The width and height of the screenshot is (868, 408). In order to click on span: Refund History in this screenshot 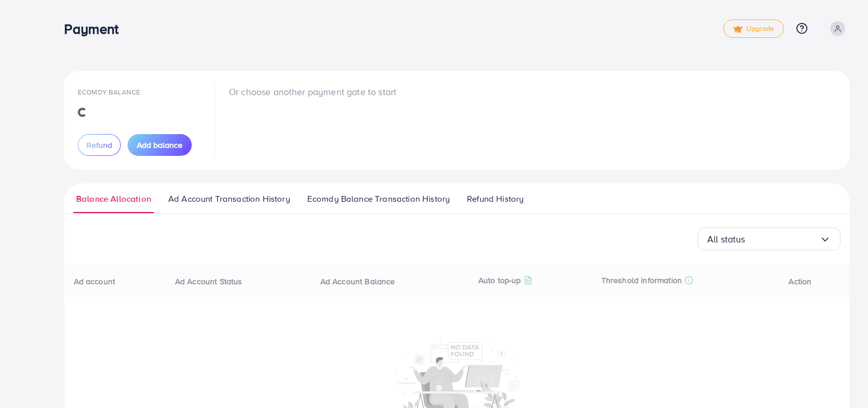, I will do `click(495, 199)`.